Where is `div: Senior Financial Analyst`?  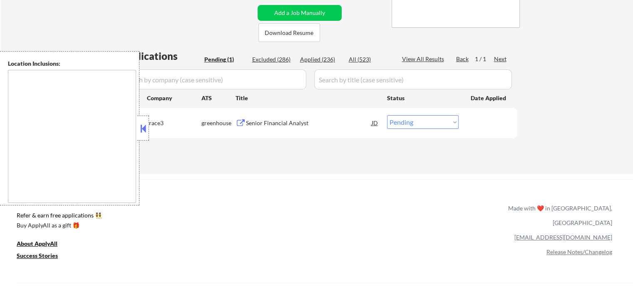 div: Senior Financial Analyst is located at coordinates (309, 123).